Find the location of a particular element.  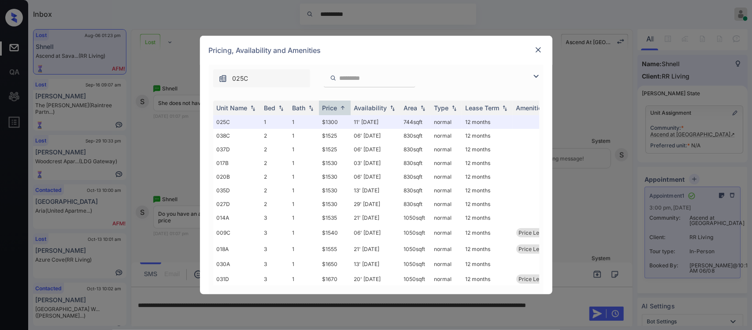

div: Price is located at coordinates (330, 108).